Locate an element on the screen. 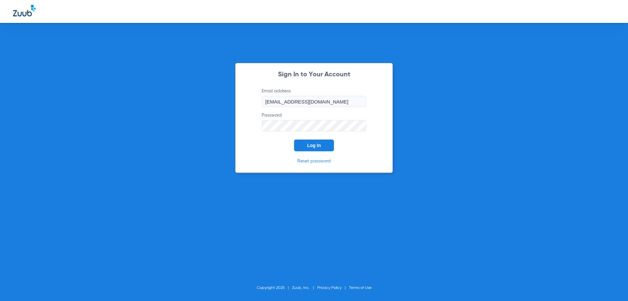 Image resolution: width=628 pixels, height=301 pixels. span: Log In is located at coordinates (314, 145).